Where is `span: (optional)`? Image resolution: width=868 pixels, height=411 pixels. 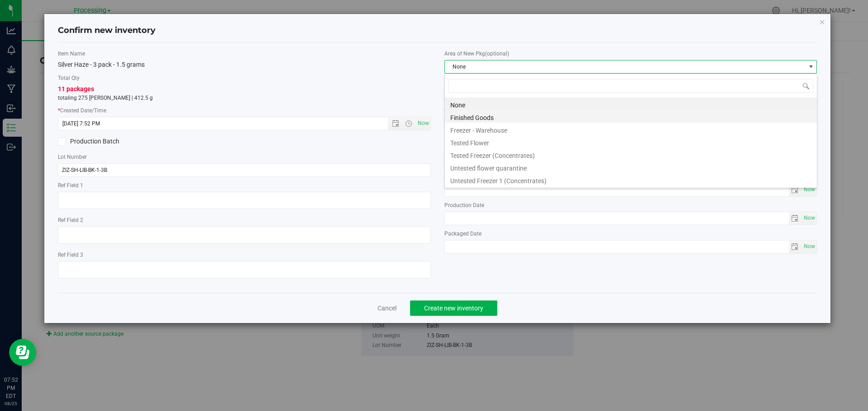
span: (optional) is located at coordinates (497, 54).